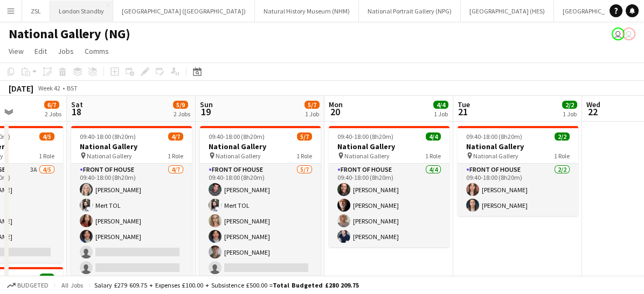 This screenshot has width=644, height=294. I want to click on button: ZSL, so click(36, 11).